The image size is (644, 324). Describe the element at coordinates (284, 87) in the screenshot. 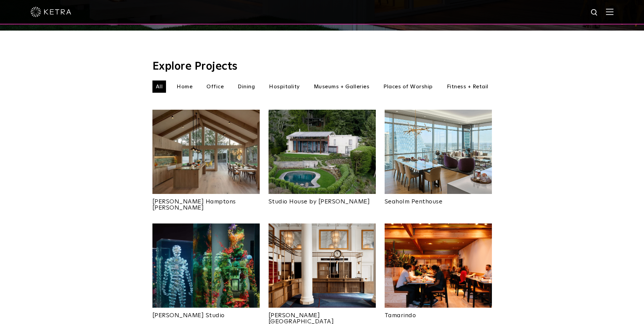

I see `li: Hospitality` at that location.